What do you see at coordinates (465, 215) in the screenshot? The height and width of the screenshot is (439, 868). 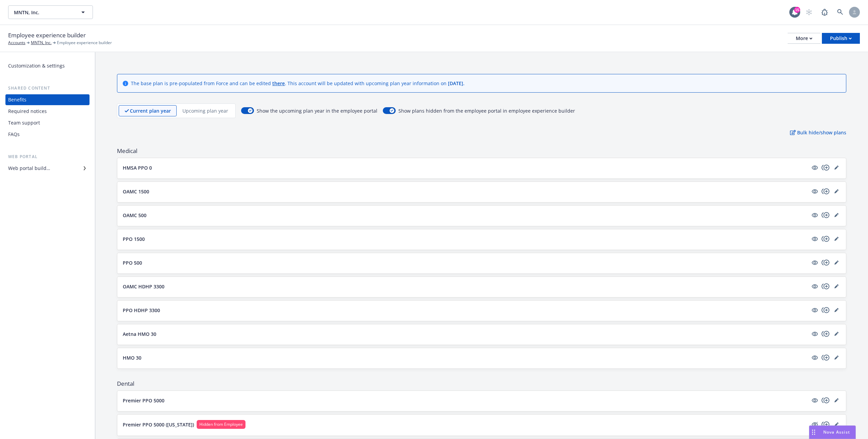 I see `button: OAMC 500` at bounding box center [465, 215].